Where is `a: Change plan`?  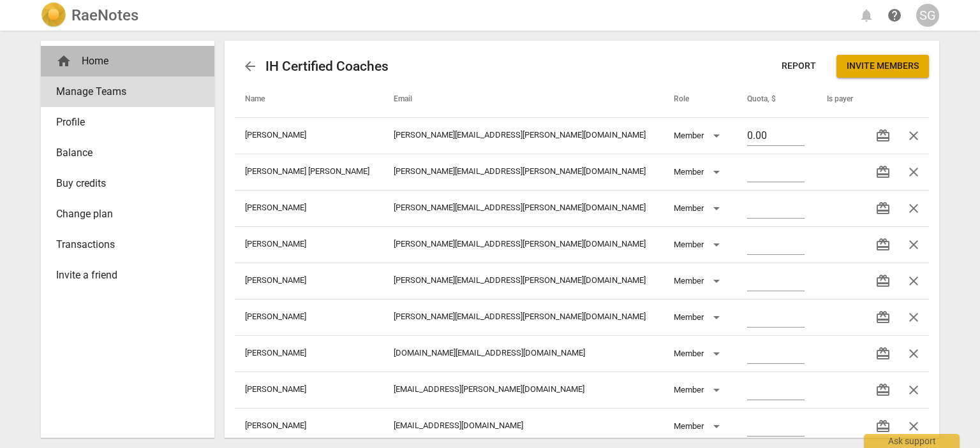 a: Change plan is located at coordinates (128, 214).